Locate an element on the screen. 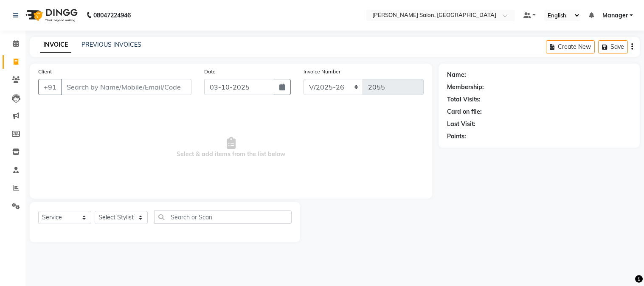 This screenshot has width=644, height=286. button: Save is located at coordinates (613, 47).